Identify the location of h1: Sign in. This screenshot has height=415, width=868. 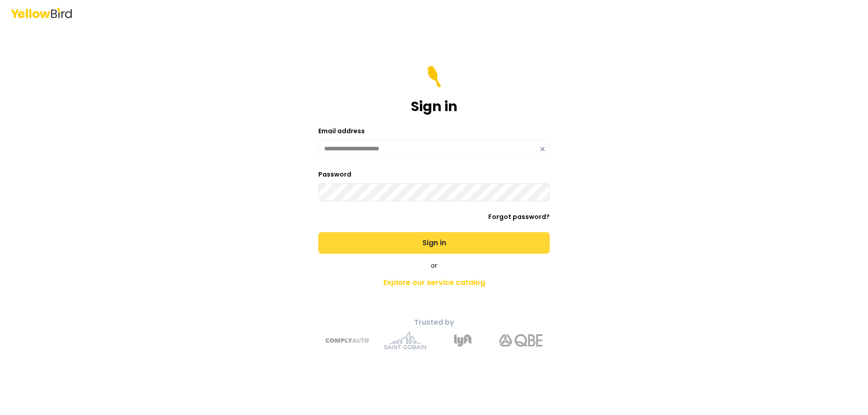
(434, 106).